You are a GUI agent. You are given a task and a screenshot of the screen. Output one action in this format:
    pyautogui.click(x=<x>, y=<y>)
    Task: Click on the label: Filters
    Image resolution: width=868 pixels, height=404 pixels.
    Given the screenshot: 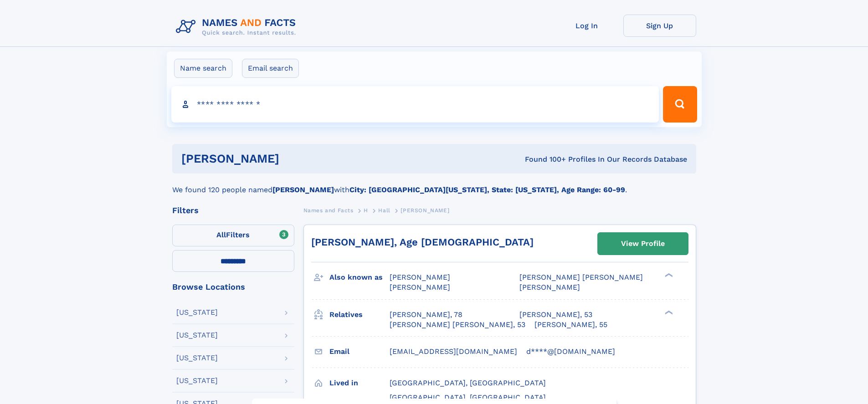 What is the action you would take?
    pyautogui.click(x=233, y=236)
    